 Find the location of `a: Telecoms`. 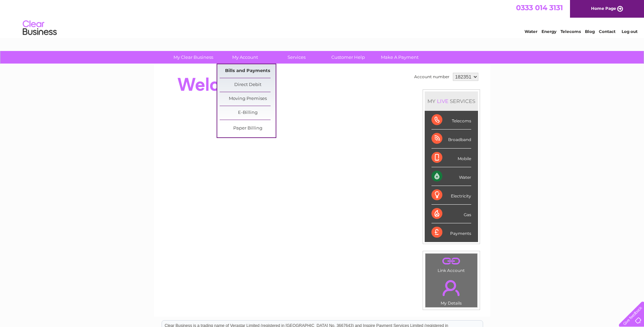

a: Telecoms is located at coordinates (571, 31).